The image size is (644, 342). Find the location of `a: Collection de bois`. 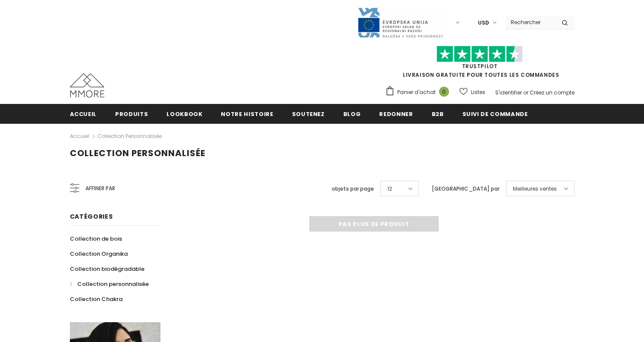

a: Collection de bois is located at coordinates (96, 239).